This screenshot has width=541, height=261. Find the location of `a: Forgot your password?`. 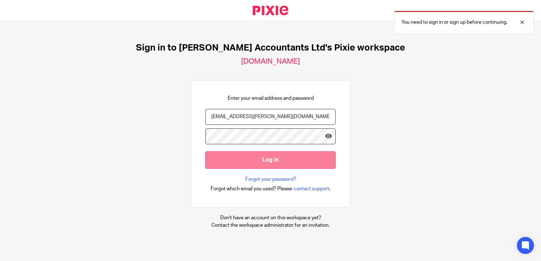

a: Forgot your password? is located at coordinates (270, 179).